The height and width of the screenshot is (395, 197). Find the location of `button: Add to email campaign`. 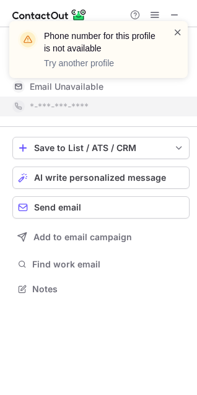

button: Add to email campaign is located at coordinates (101, 237).